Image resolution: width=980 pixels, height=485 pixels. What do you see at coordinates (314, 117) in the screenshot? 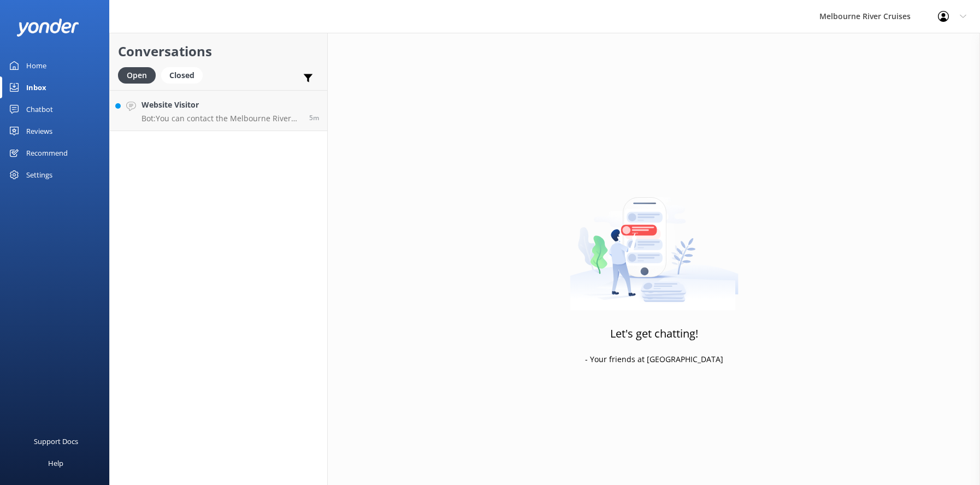
I see `span: Aug 26 2025 10:44am (UTC +10:00) Australia/Sydney` at bounding box center [314, 117].